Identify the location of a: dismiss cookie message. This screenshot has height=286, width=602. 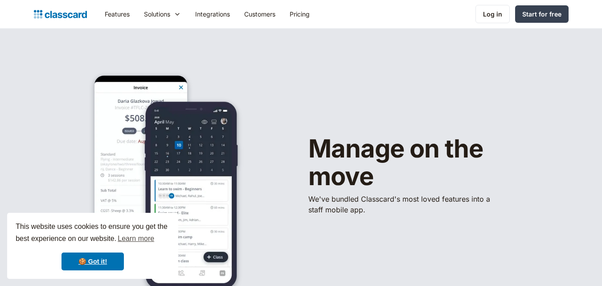
(93, 261).